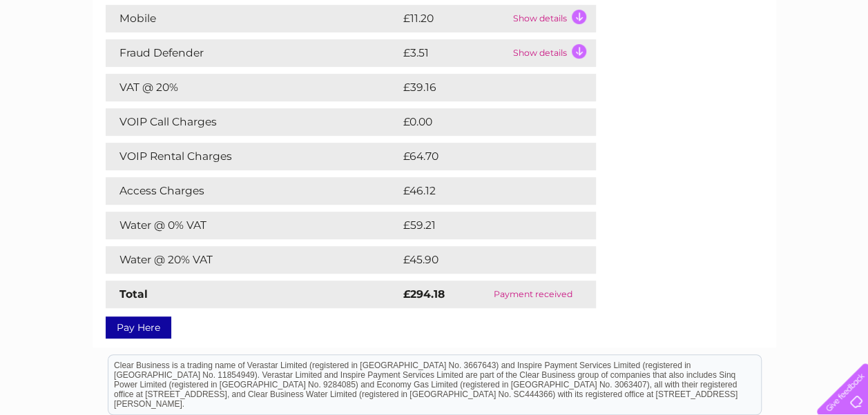 The height and width of the screenshot is (415, 868). I want to click on td: £39.16, so click(483, 88).